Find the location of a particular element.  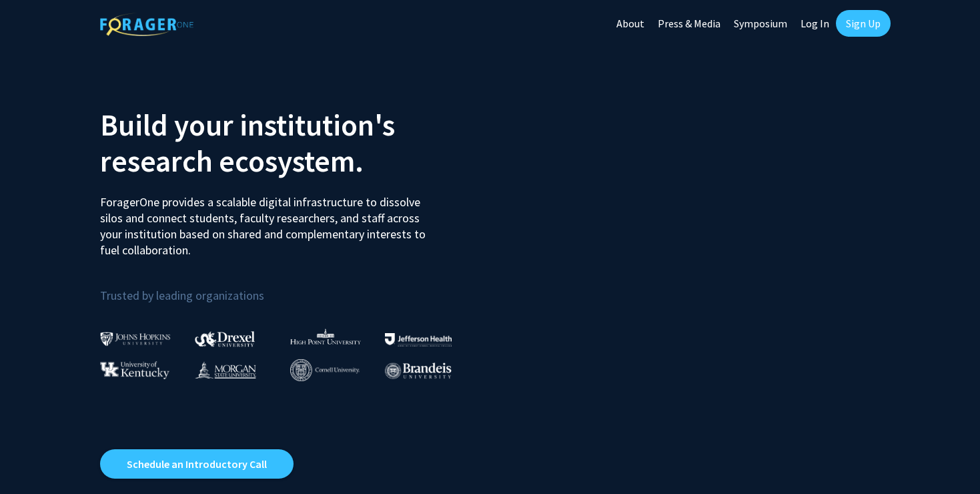

img: High Point University is located at coordinates (325, 336).